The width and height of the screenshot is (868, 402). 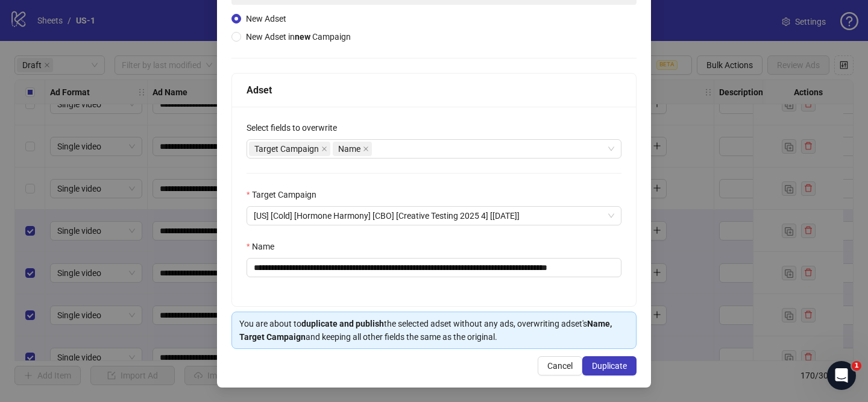 What do you see at coordinates (426, 330) in the screenshot?
I see `strong: Name, Target Campaign` at bounding box center [426, 330].